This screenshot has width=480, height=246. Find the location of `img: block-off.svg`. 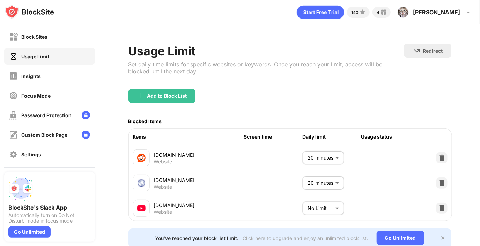

img: block-off.svg is located at coordinates (13, 37).